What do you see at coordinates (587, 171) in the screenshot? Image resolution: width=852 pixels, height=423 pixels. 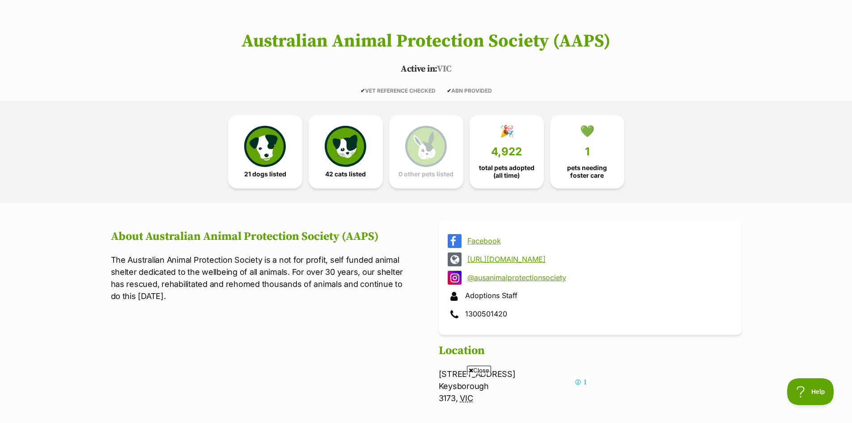 I see `span: pets needing foster care` at bounding box center [587, 171].